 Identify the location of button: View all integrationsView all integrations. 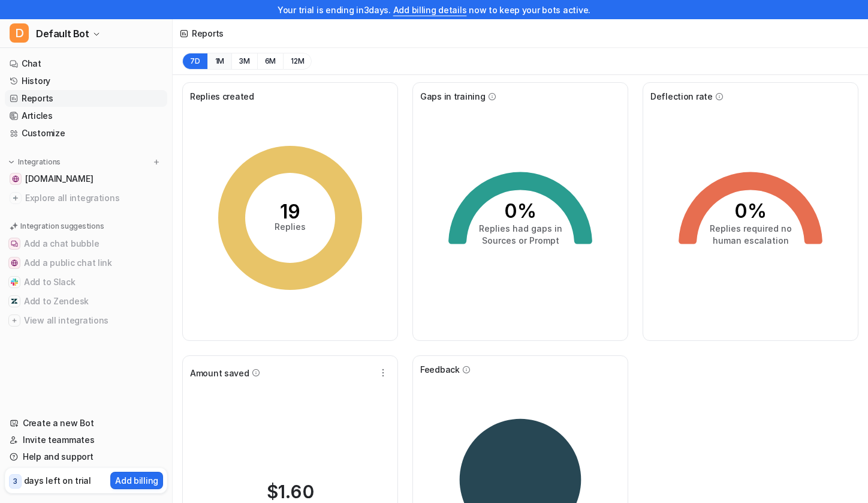
(86, 321).